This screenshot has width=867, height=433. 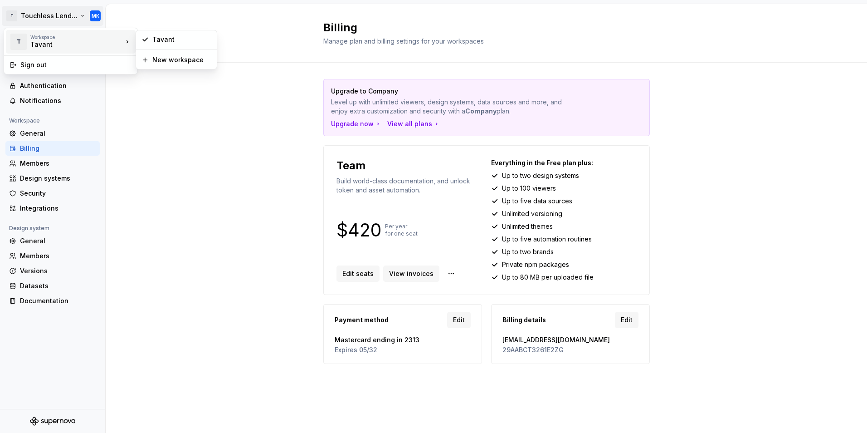 I want to click on div: Sign out, so click(x=76, y=65).